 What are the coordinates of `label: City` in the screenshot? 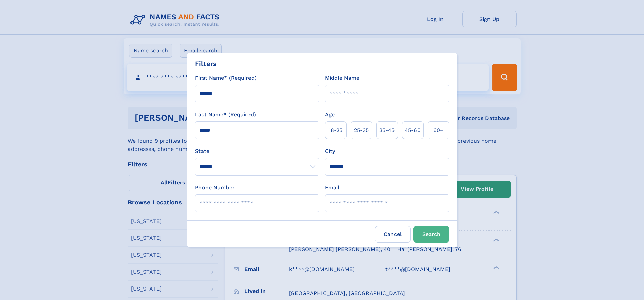 It's located at (330, 151).